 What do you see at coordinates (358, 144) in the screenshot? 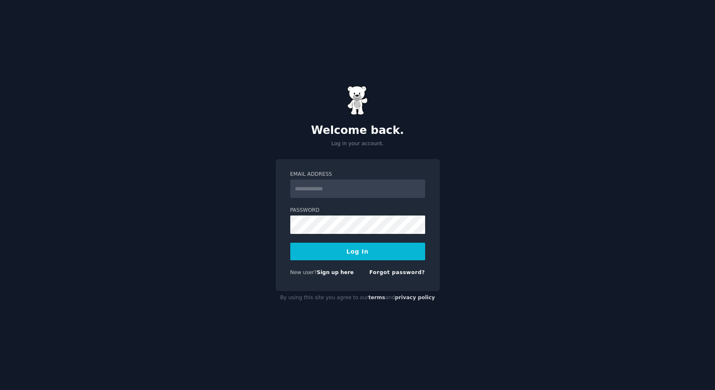
I see `p: Log in your account.` at bounding box center [358, 144].